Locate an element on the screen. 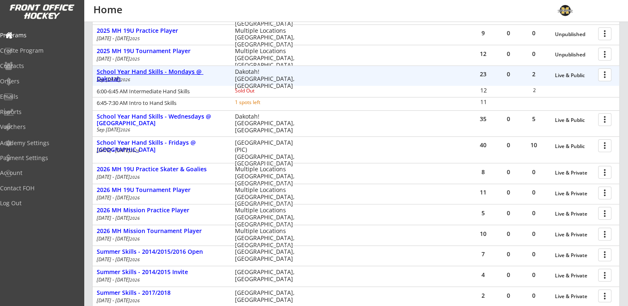  div: 1 spots left is located at coordinates (261, 102).